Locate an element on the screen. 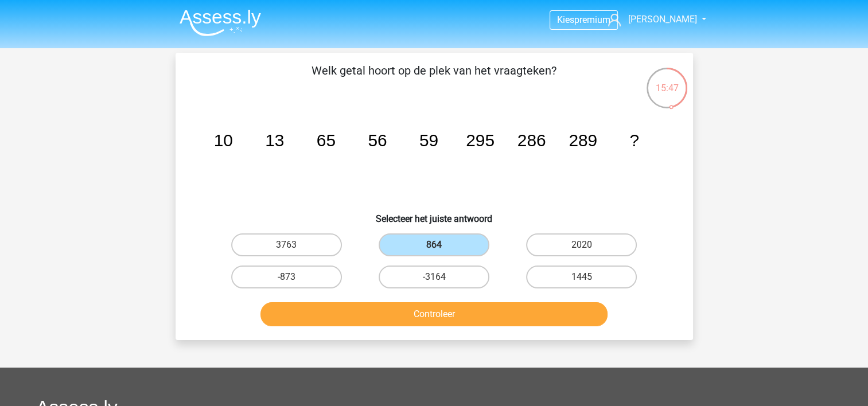 Image resolution: width=868 pixels, height=406 pixels. tspan: 13 is located at coordinates (274, 140).